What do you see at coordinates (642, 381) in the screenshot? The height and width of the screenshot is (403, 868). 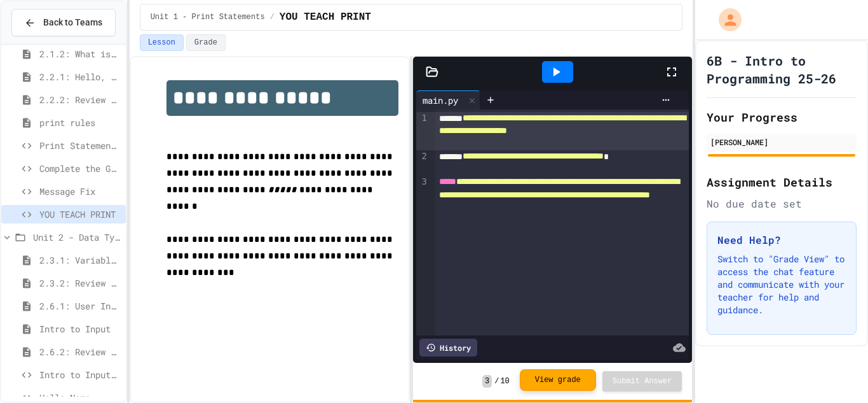 I see `button: Submit Answer` at bounding box center [642, 381].